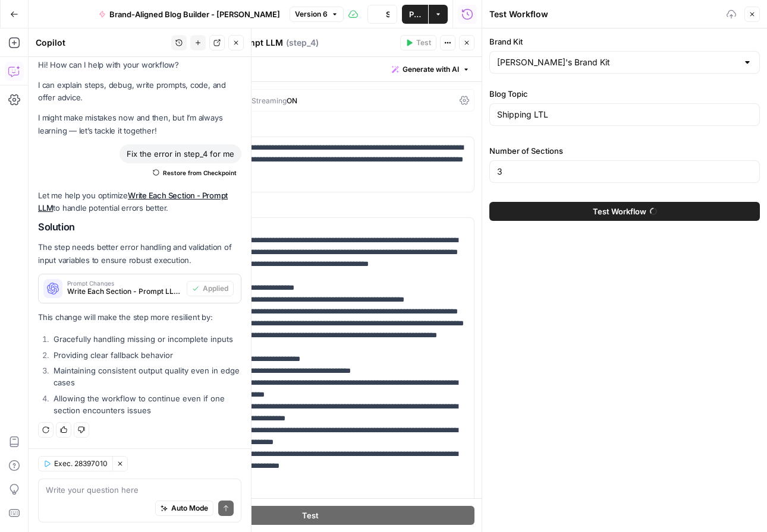 The width and height of the screenshot is (767, 532). Describe the element at coordinates (624, 211) in the screenshot. I see `button: Test Workflow` at that location.